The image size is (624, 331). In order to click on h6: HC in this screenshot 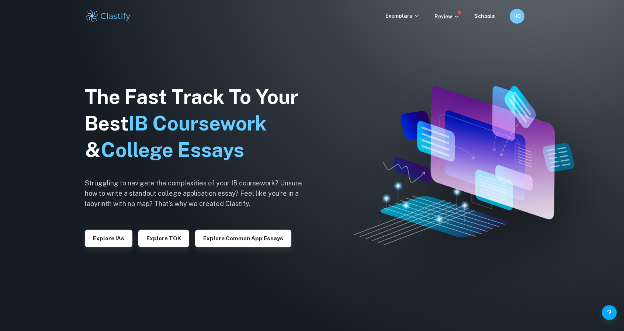, I will do `click(517, 16)`.